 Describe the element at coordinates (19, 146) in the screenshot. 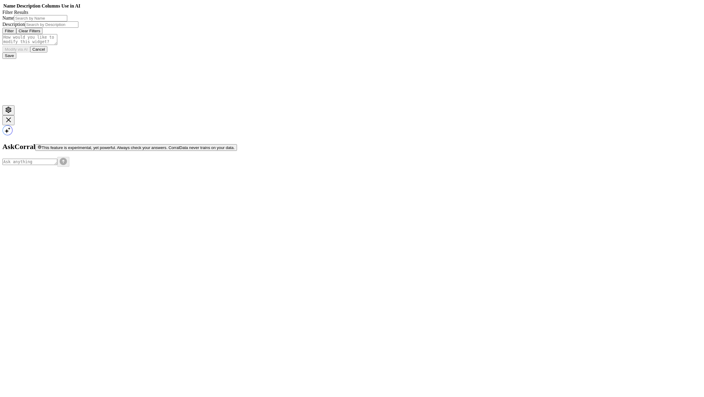

I see `span: AskCorral` at that location.